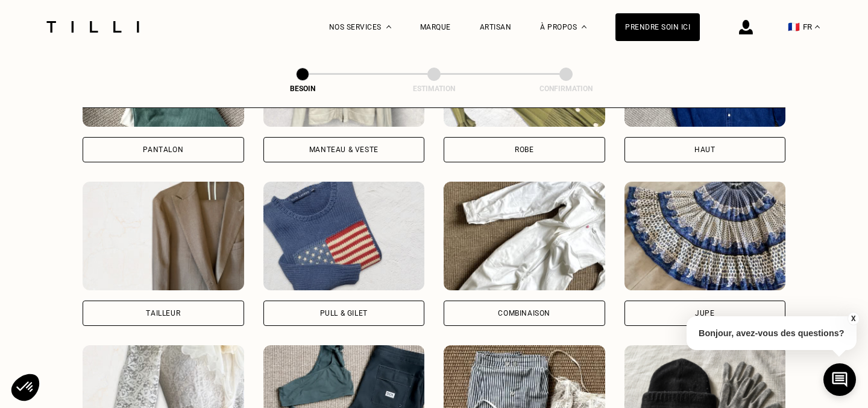 The image size is (868, 408). Describe the element at coordinates (658, 27) in the screenshot. I see `div: Prendre soin ici` at that location.